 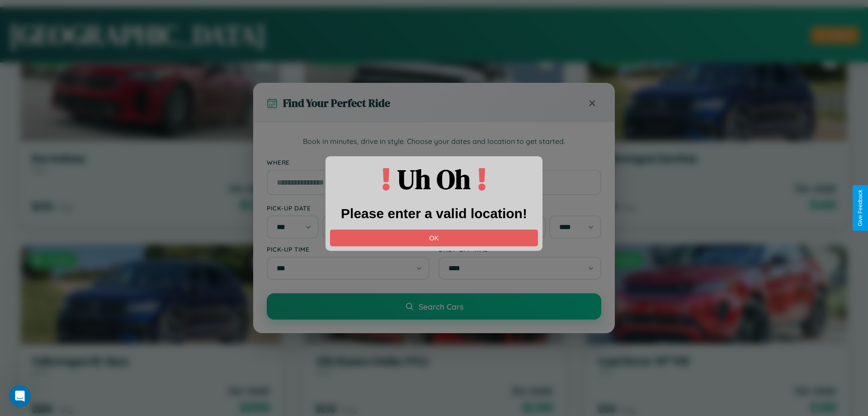 I want to click on h3: Find Your Perfect Ride, so click(x=336, y=103).